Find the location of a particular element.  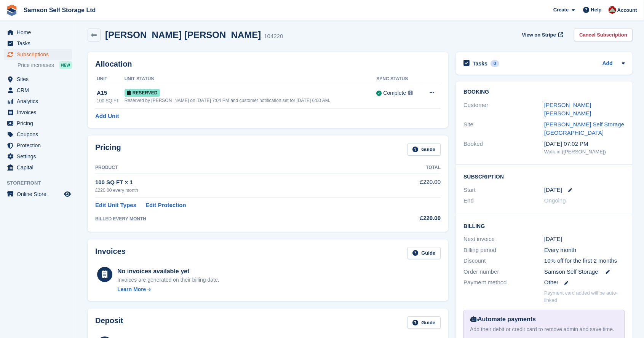

div: Every month is located at coordinates (585, 250).